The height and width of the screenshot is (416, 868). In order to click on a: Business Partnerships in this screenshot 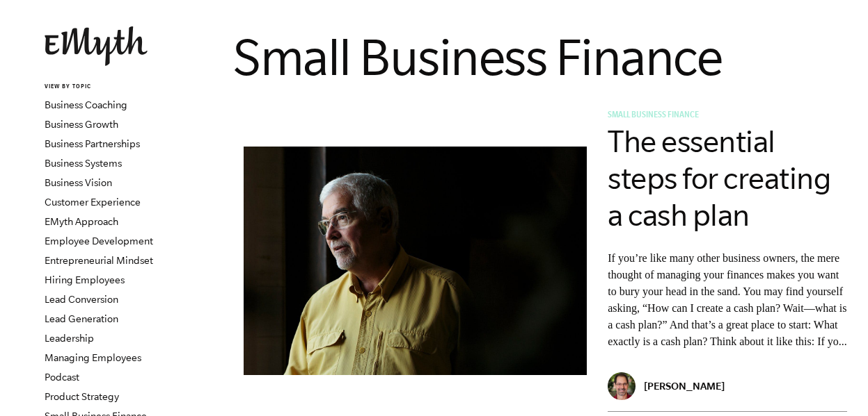, I will do `click(92, 144)`.